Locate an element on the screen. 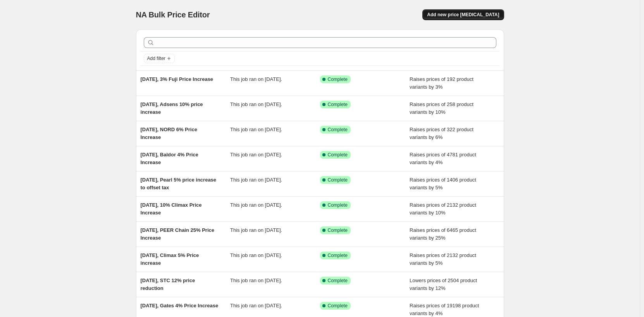  span: Raises prices of 2132 product variants by 10% is located at coordinates (443, 208).